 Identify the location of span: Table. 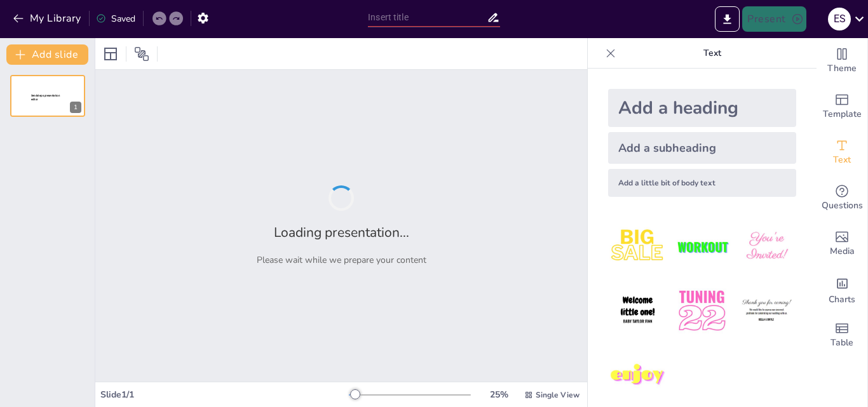
(841, 343).